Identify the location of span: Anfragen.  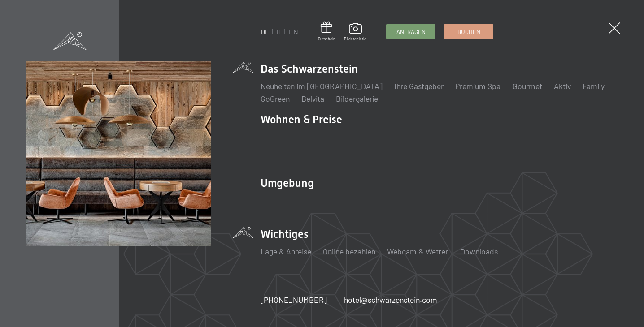
(410, 32).